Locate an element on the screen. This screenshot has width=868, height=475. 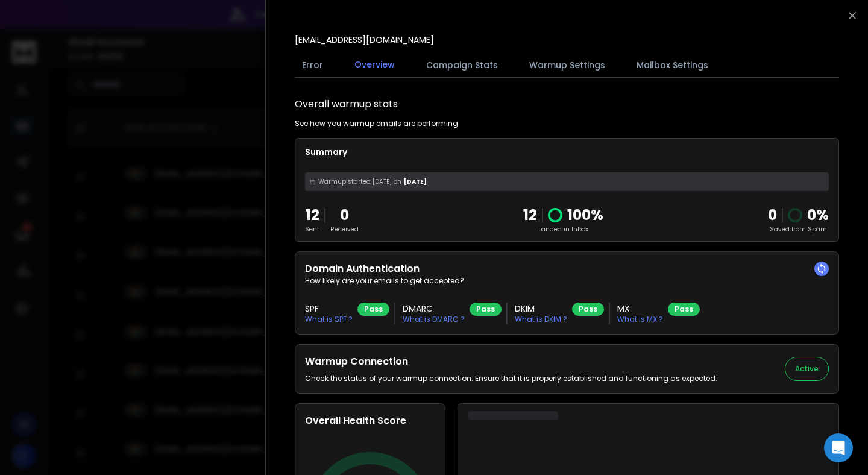
p: 0 is located at coordinates (344, 215).